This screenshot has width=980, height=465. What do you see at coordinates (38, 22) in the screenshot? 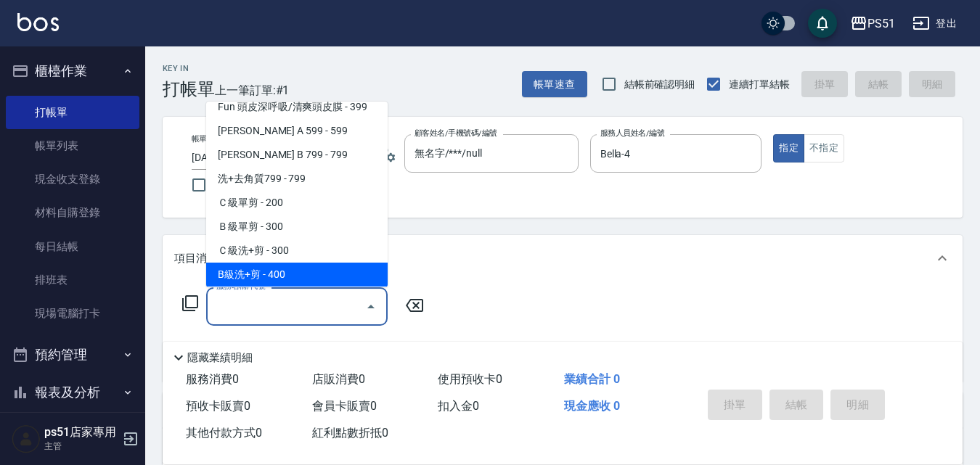
I see `img: Logo` at bounding box center [38, 22].